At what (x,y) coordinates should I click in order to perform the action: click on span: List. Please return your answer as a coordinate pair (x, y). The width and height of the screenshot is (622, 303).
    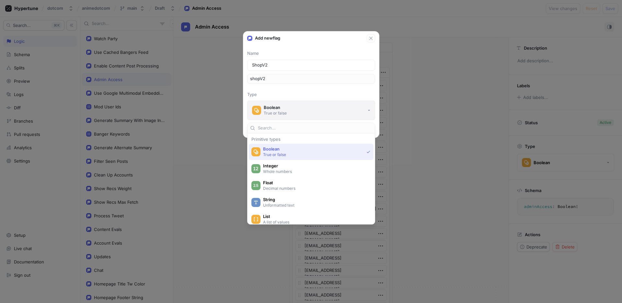
    Looking at the image, I should click on (315, 216).